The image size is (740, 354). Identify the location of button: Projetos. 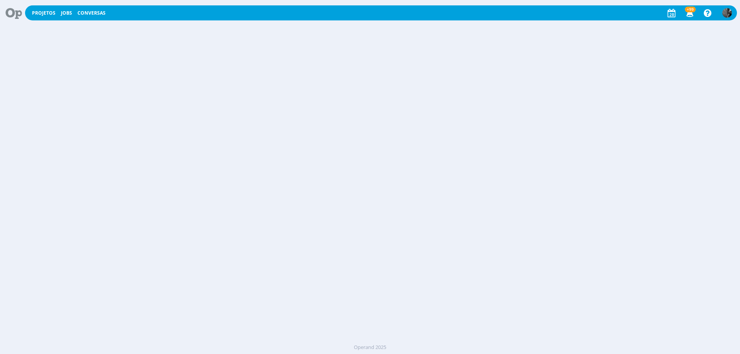
(44, 13).